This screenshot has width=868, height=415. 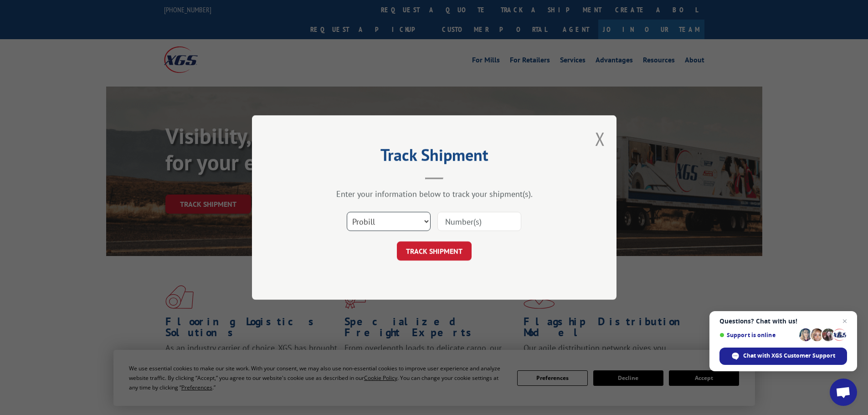 What do you see at coordinates (480, 221) in the screenshot?
I see `input: Number(s)` at bounding box center [480, 221].